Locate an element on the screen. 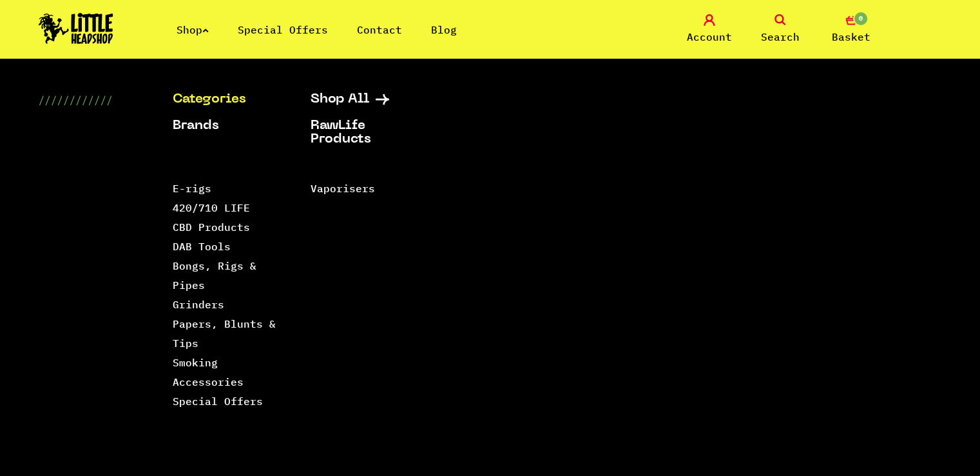  a: Shop All is located at coordinates (364, 99).